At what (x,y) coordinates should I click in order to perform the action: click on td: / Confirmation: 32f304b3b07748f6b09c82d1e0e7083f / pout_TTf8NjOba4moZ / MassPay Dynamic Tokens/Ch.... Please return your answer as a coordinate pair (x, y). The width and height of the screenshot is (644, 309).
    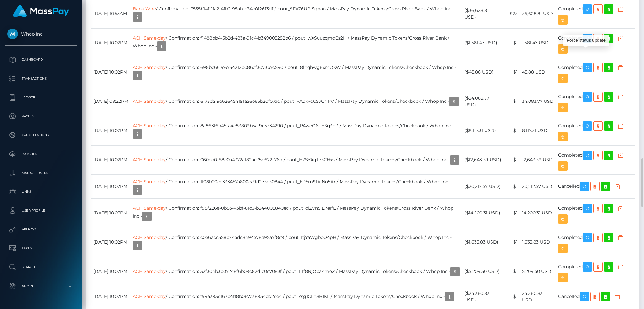
    Looking at the image, I should click on (296, 271).